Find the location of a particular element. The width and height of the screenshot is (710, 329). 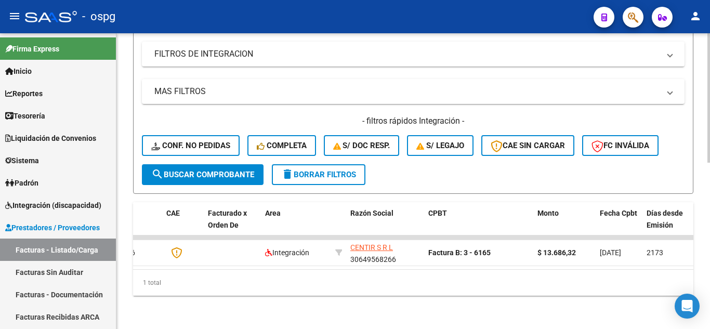

span: 2173 is located at coordinates (655, 253).